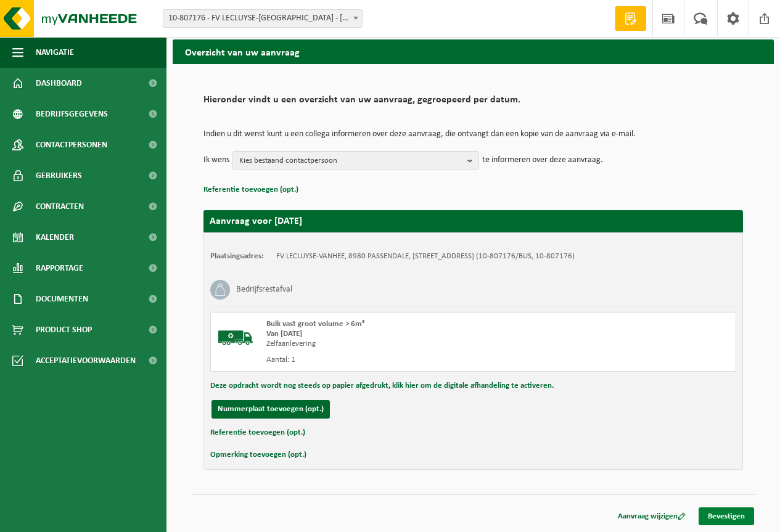 This screenshot has width=780, height=532. What do you see at coordinates (63, 330) in the screenshot?
I see `span: Product Shop` at bounding box center [63, 330].